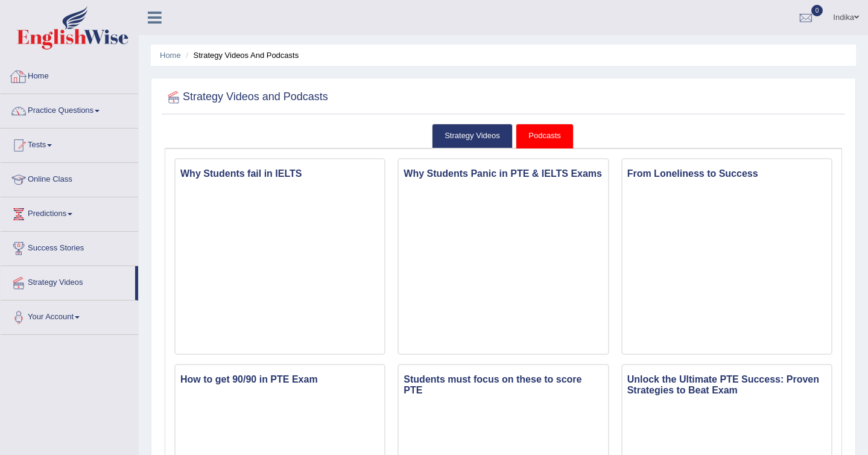 The height and width of the screenshot is (455, 868). What do you see at coordinates (69, 144) in the screenshot?
I see `a: Tests` at bounding box center [69, 144].